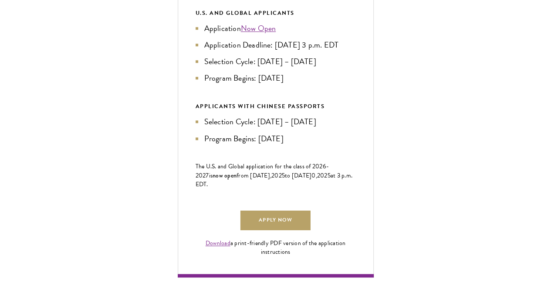 The height and width of the screenshot is (290, 551). What do you see at coordinates (325, 166) in the screenshot?
I see `span: 6` at bounding box center [325, 166].